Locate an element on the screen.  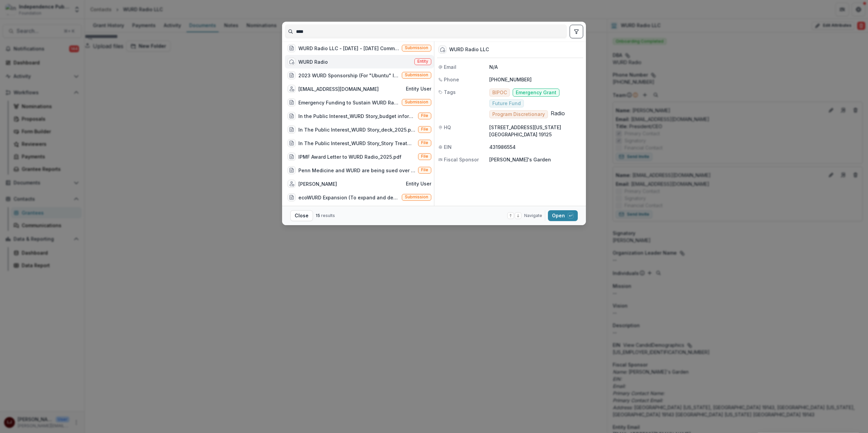
span: Email is located at coordinates (450, 67).